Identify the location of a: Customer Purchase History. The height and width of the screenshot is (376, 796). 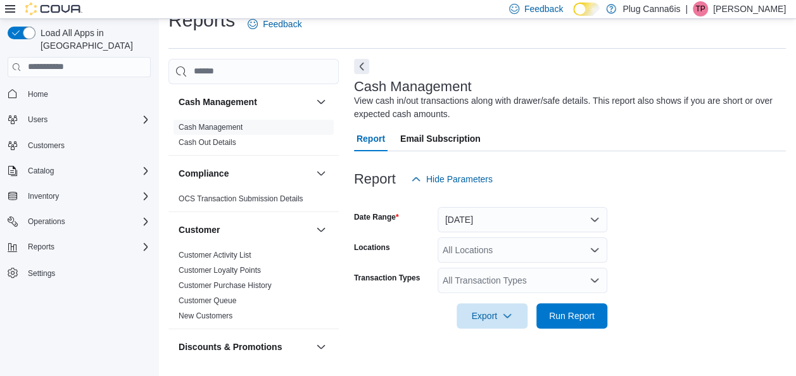
(225, 286).